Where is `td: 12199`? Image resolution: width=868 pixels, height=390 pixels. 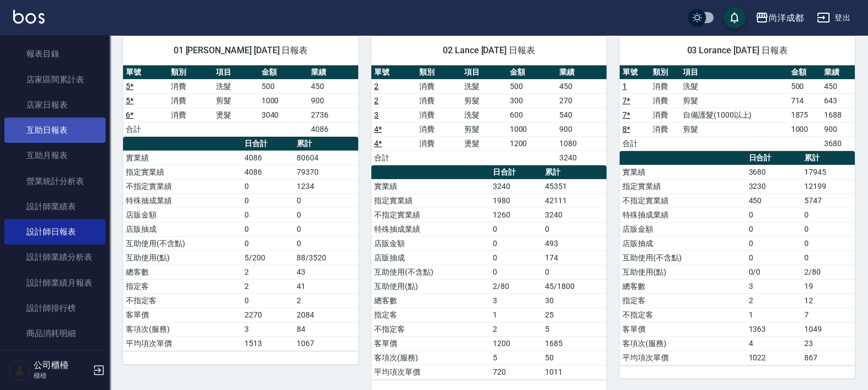
td: 12199 is located at coordinates (828, 187).